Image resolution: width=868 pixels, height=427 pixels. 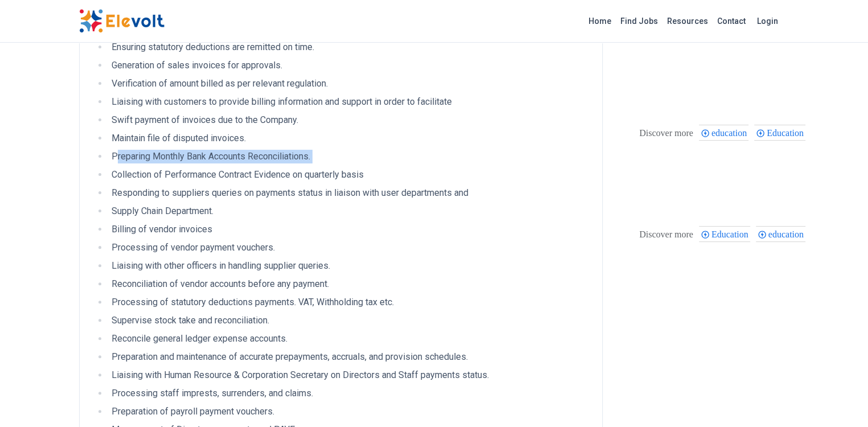 What do you see at coordinates (348, 84) in the screenshot?
I see `li: Verification of amount billed as per relevant regulation.` at bounding box center [348, 84].